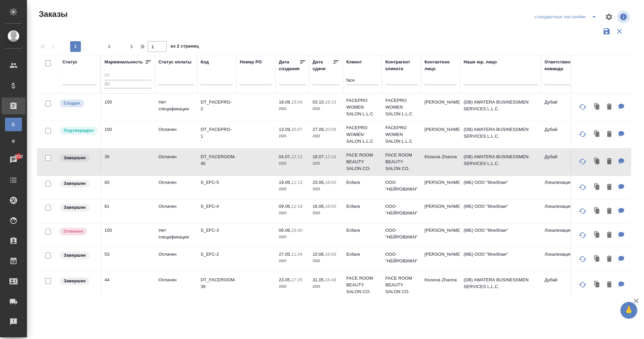 The width and height of the screenshot is (644, 339). Describe the element at coordinates (185, 47) in the screenshot. I see `span: из 2 страниц` at that location.